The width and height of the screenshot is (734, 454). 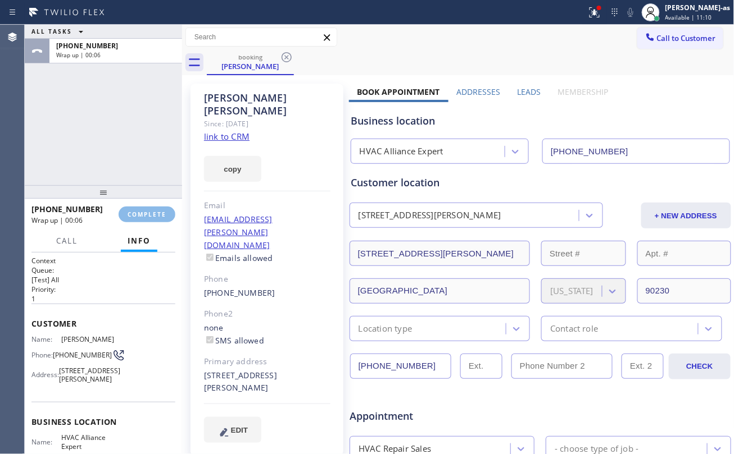 What do you see at coordinates (439, 291) in the screenshot?
I see `input: City` at bounding box center [439, 291].